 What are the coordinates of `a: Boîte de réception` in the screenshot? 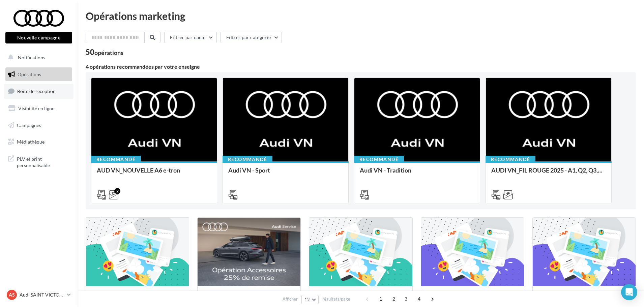 It's located at (39, 91).